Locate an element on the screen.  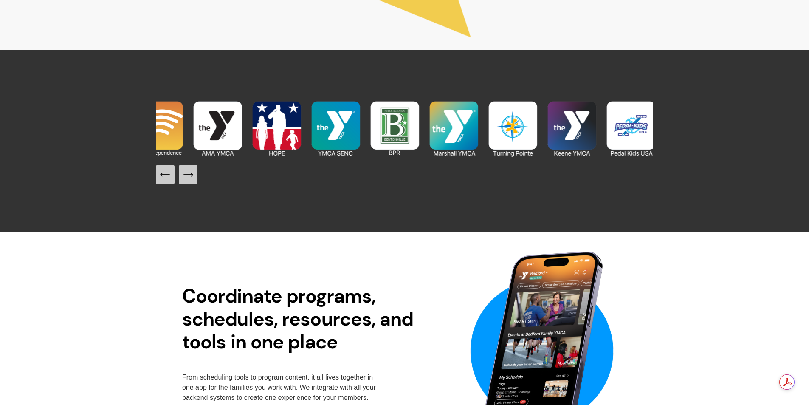
img: Pedal Kids USA (1).png is located at coordinates (631, 128).